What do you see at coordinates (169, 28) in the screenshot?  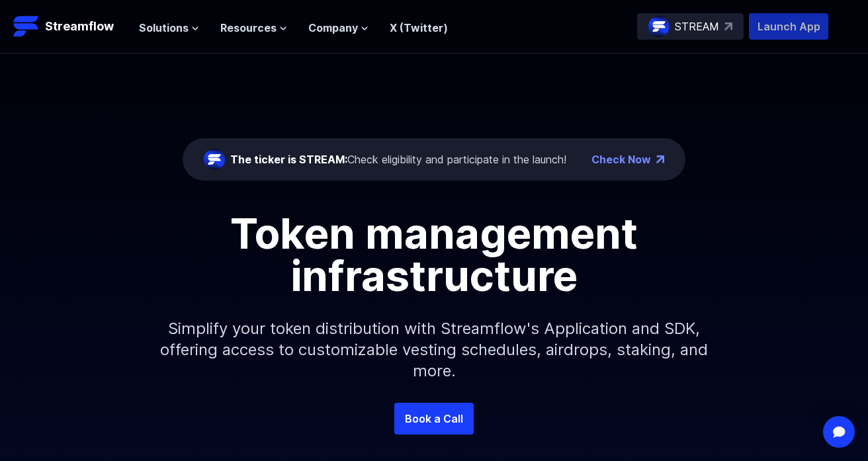 I see `button: Solutions` at bounding box center [169, 28].